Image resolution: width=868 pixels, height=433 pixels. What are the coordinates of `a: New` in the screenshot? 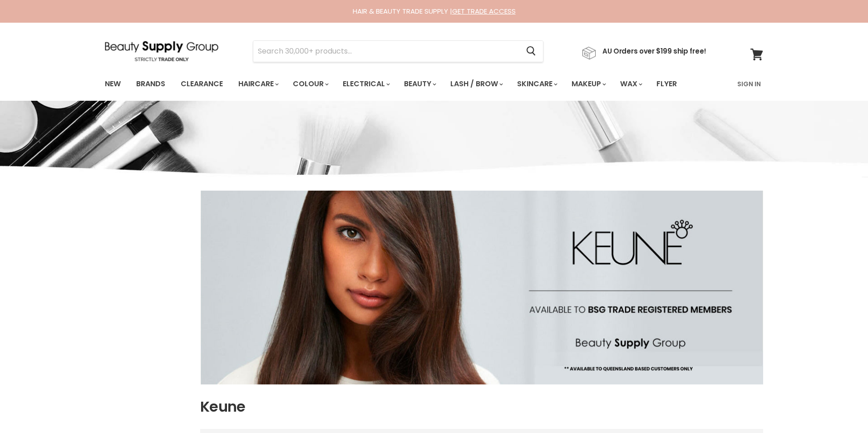 It's located at (113, 84).